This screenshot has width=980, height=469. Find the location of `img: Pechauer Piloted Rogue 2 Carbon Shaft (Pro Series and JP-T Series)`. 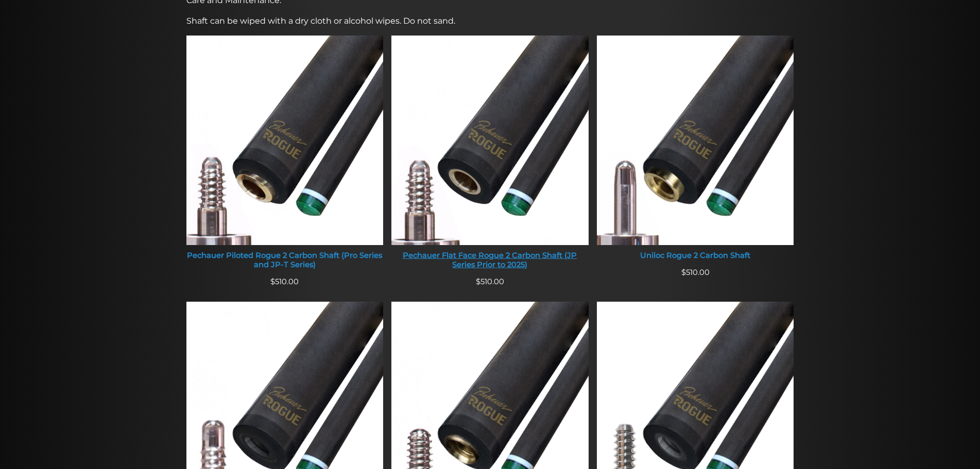

img: Pechauer Piloted Rogue 2 Carbon Shaft (Pro Series and JP-T Series) is located at coordinates (284, 140).